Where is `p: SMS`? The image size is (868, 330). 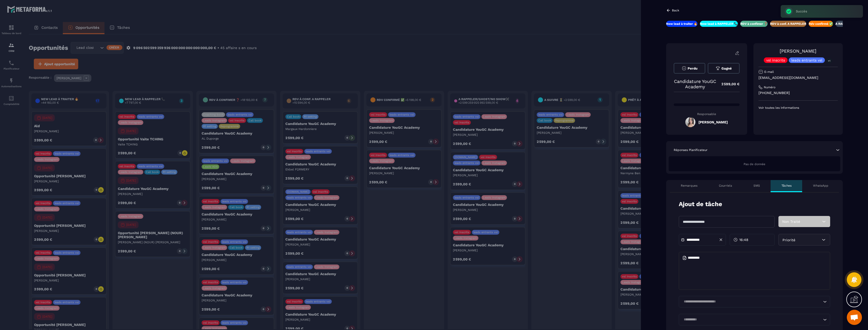
p: SMS is located at coordinates (757, 185).